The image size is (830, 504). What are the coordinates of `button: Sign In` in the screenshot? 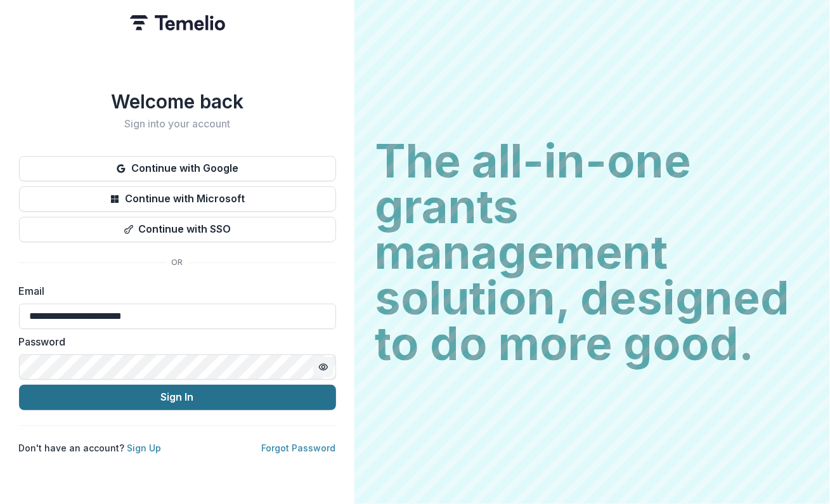 It's located at (178, 398).